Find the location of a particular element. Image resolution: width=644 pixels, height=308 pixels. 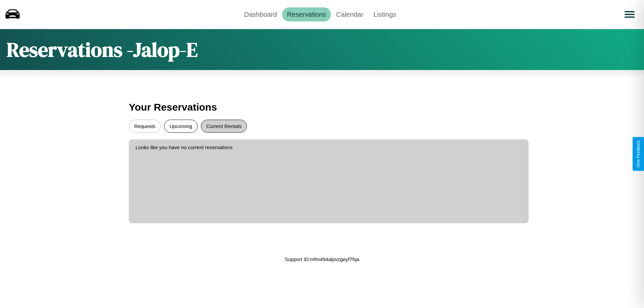

button: Requests is located at coordinates (144, 126).